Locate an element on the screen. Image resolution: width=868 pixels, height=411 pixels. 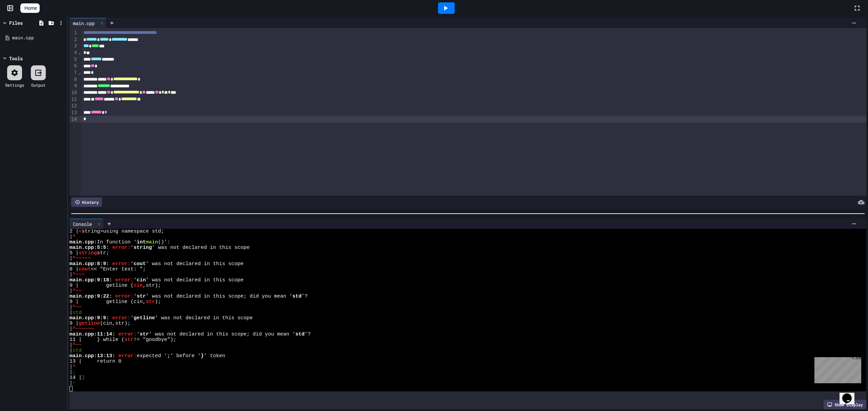
span: ’ was not declared in this scope; did you mean ‘ is located at coordinates (222, 335).